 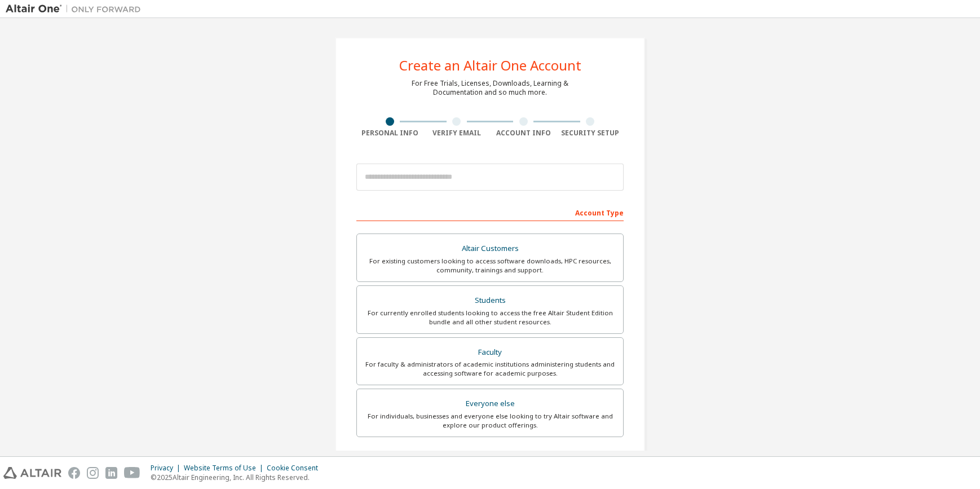 What do you see at coordinates (490, 421) in the screenshot?
I see `div: For individuals, businesses and everyone else looking to try Altair software and explore our prod...` at bounding box center [490, 421].